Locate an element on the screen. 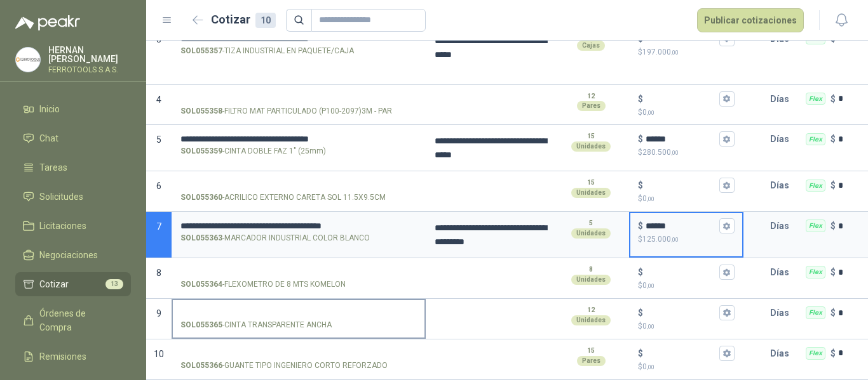  input: SOL055363-MARCADOR INDUSTRIAL COLOR BLANCO is located at coordinates (298, 226).